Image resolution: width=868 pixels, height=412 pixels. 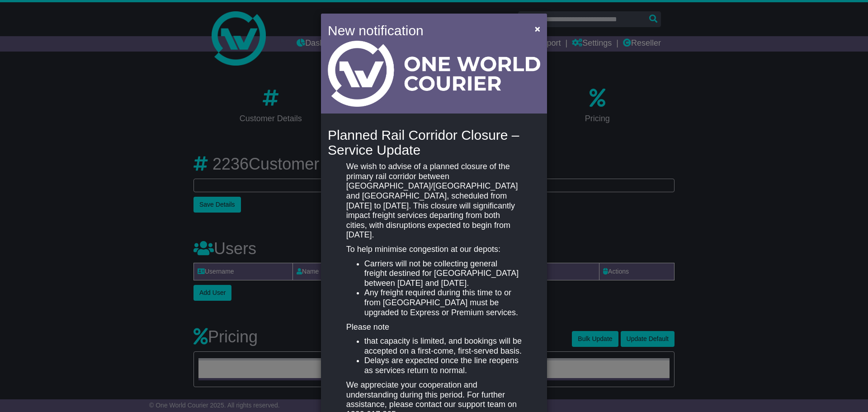 What do you see at coordinates (434, 73) in the screenshot?
I see `img: Light` at bounding box center [434, 73].